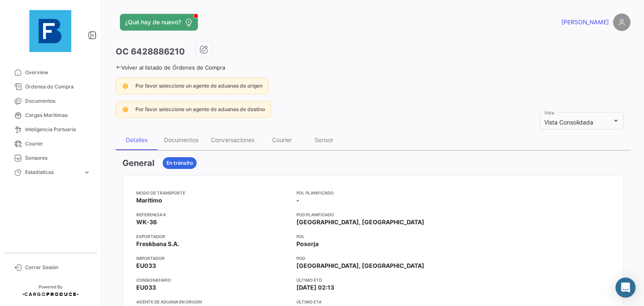 This screenshot has width=644, height=306. Describe the element at coordinates (373, 215) in the screenshot. I see `app-card-info-title: POD Planificado` at that location.